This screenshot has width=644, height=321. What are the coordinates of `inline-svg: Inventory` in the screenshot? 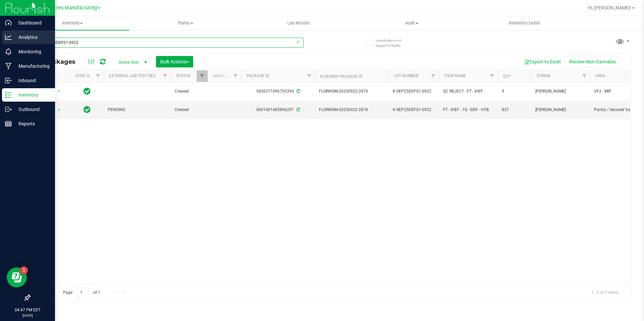 It's located at (8, 95).